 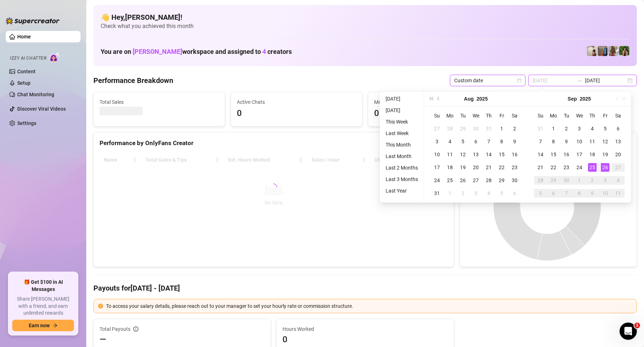 I want to click on li: Last Month, so click(x=402, y=156).